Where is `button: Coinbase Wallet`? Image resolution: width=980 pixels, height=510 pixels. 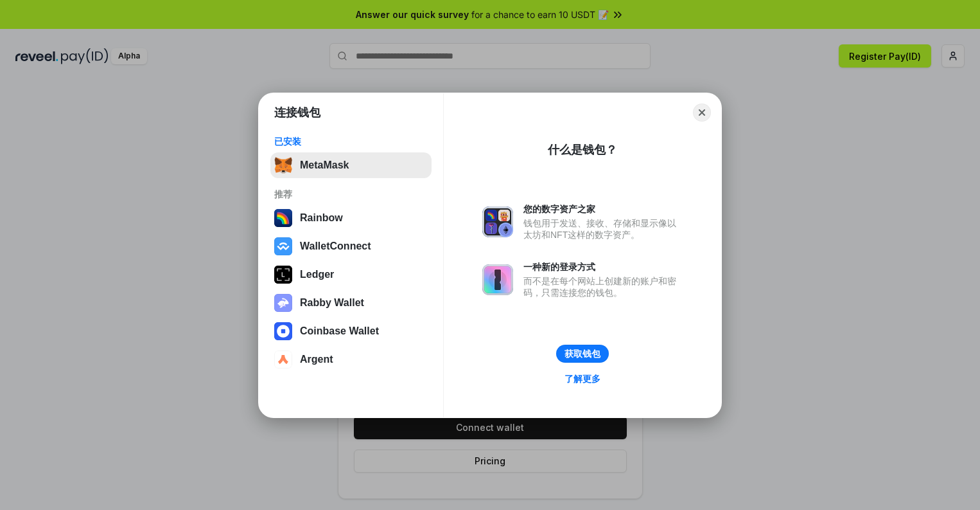 button: Coinbase Wallet is located at coordinates (350, 331).